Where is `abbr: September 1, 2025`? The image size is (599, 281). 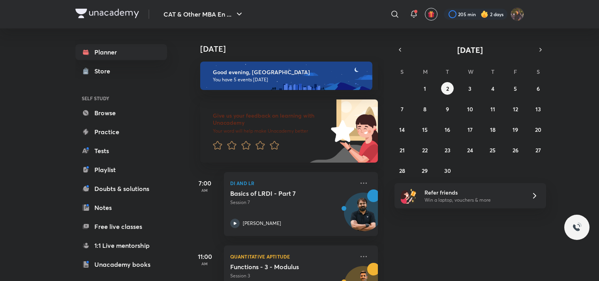 abbr: September 1, 2025 is located at coordinates (425, 88).